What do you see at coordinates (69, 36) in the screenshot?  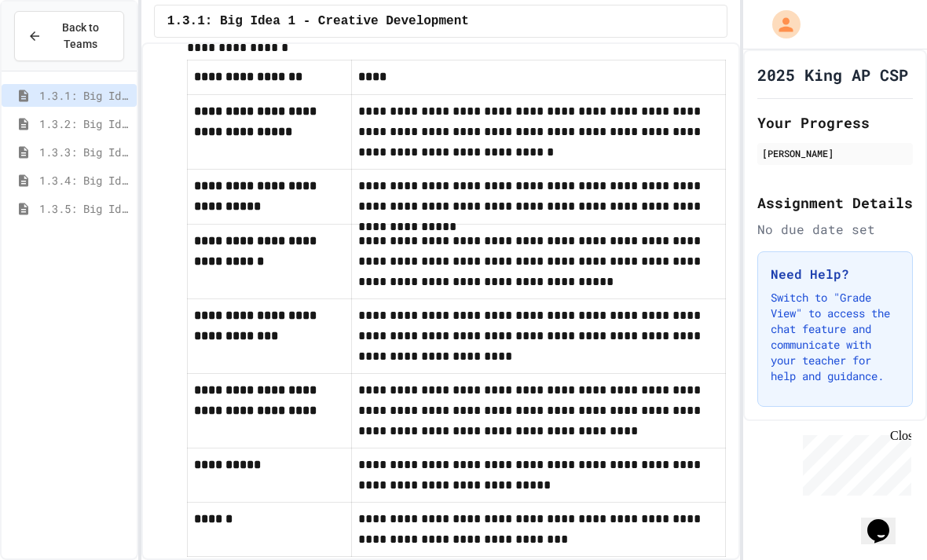 I see `button: Back to Teams` at bounding box center [69, 36].